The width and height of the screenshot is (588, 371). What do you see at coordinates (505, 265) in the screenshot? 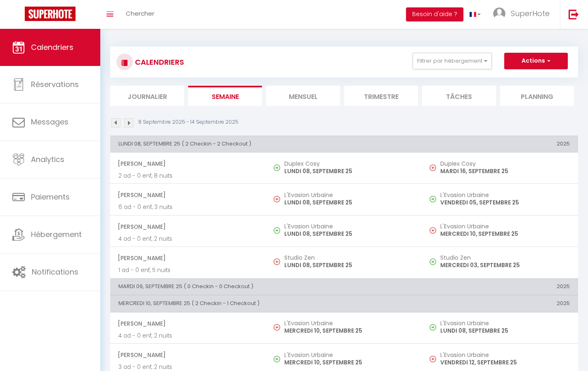
I see `p: MERCREDI 03, SEPTEMBRE 25` at bounding box center [505, 265].